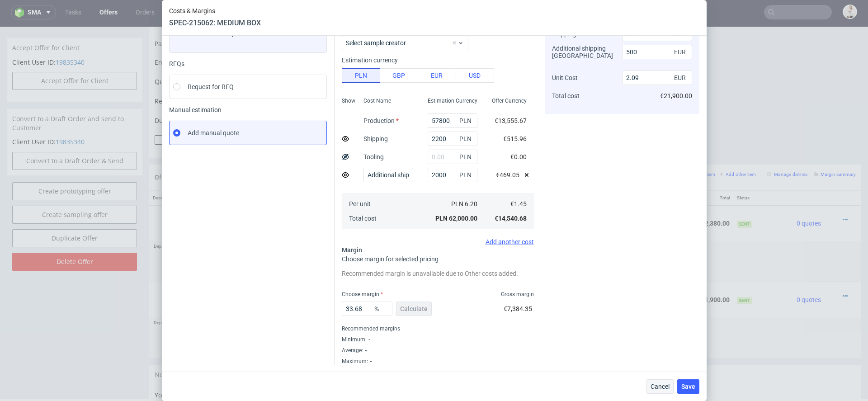 The width and height of the screenshot is (868, 401). Describe the element at coordinates (211, 87) in the screenshot. I see `span: Request for RFQ` at that location.